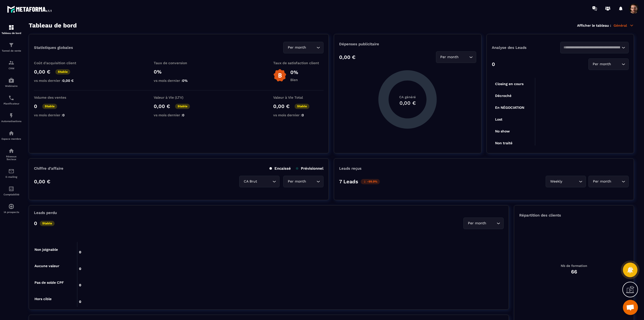  Describe the element at coordinates (504, 143) in the screenshot. I see `tspan: Non traité` at that location.